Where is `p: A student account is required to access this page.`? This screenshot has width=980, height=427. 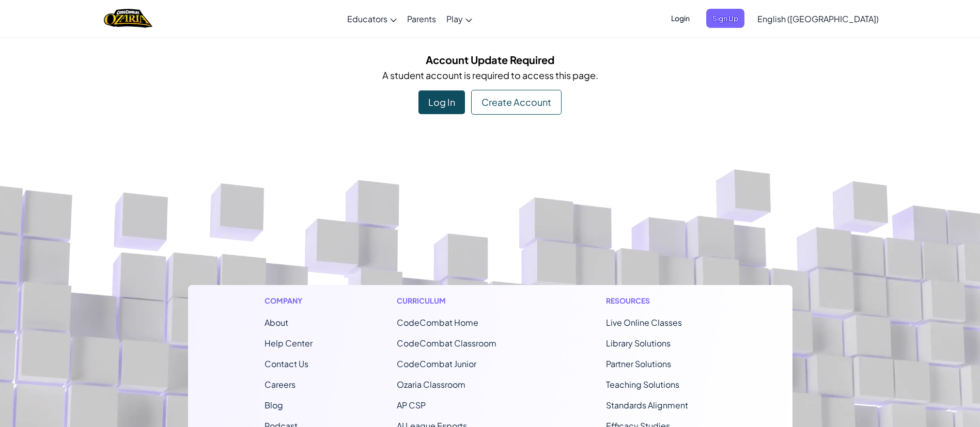 p: A student account is required to access this page. is located at coordinates (490, 75).